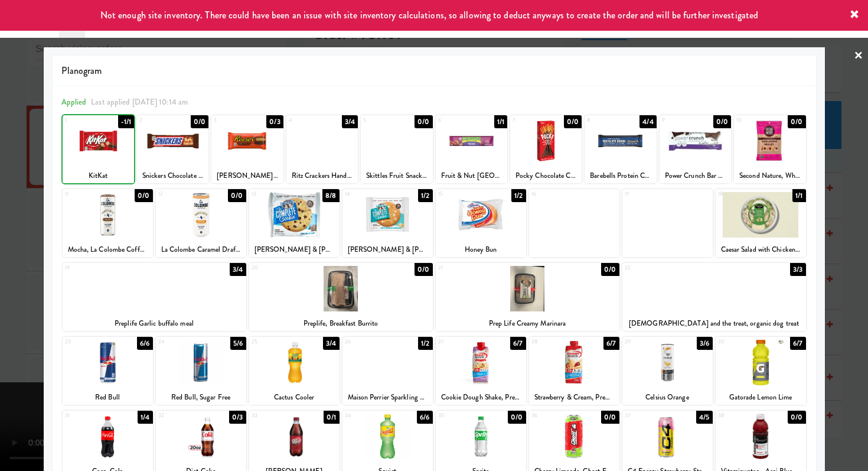  Describe the element at coordinates (341, 297) in the screenshot. I see `div: 200/0Preplife, Breakfast Burrito` at that location.